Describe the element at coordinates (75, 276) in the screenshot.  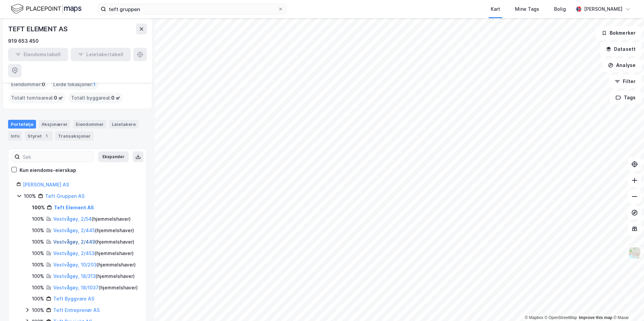
I see `a: Vestvågøy, 18/313` at that location.